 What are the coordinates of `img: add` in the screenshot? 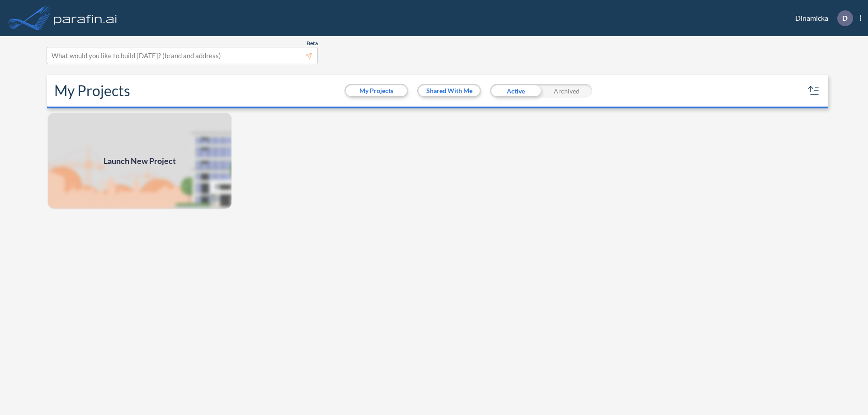 It's located at (140, 161).